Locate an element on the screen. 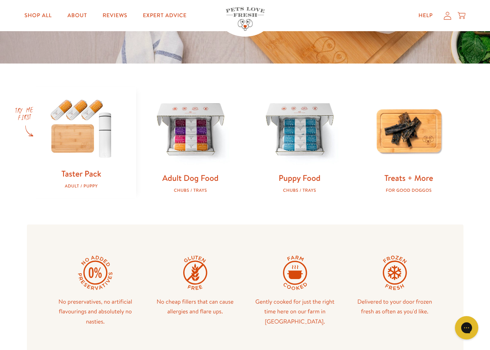 This screenshot has width=490, height=350. img: Pets Love Fresh is located at coordinates (245, 19).